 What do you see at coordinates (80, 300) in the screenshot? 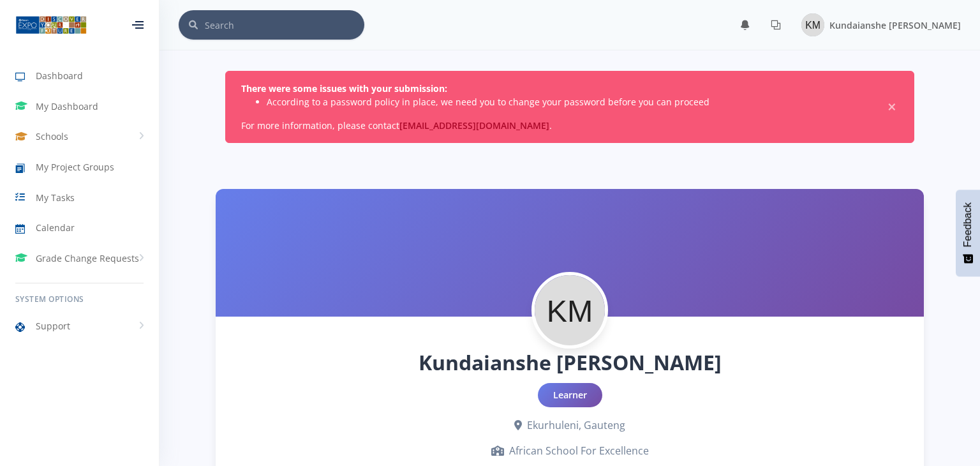
I see `h6: System Options` at bounding box center [80, 300].